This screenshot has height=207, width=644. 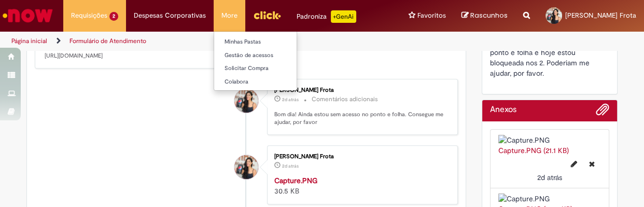 I want to click on img: click_logo_yellow_360x200.png, so click(x=267, y=15).